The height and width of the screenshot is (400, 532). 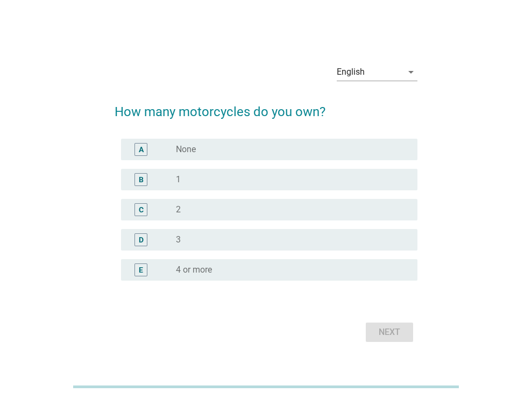 I want to click on label: 3, so click(x=178, y=240).